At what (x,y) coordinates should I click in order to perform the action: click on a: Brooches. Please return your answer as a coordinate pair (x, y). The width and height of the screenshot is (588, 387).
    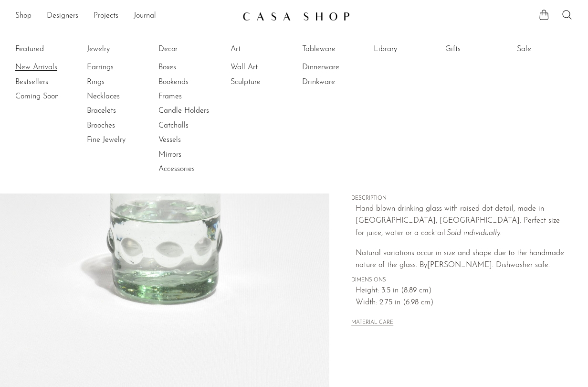
    Looking at the image, I should click on (122, 126).